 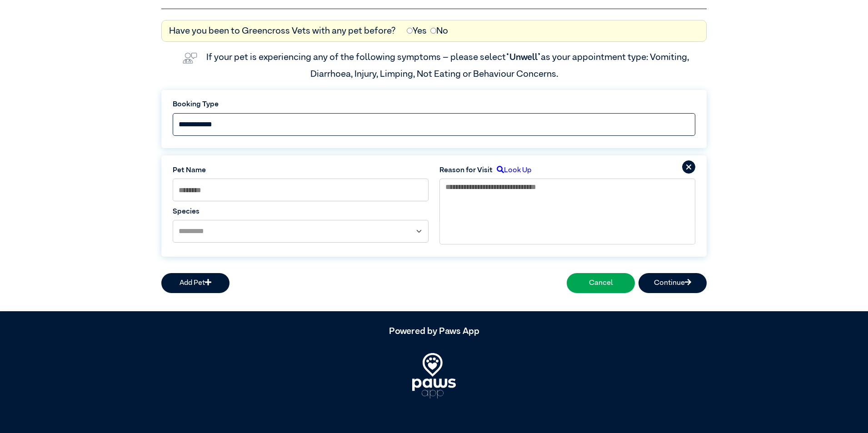 I want to click on button: Cancel, so click(x=601, y=283).